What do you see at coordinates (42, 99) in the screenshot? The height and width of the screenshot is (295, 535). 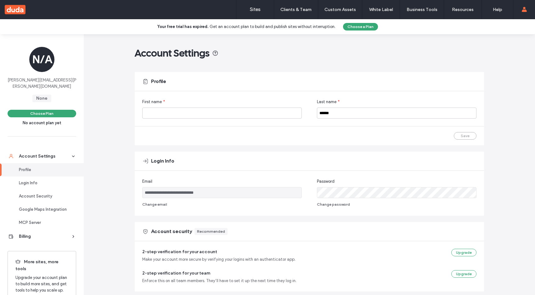 I see `span: None` at bounding box center [42, 99].